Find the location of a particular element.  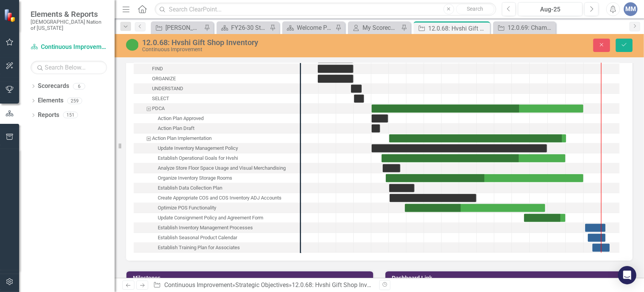

div: Establish Seasonal Product Calendar is located at coordinates (197, 238).